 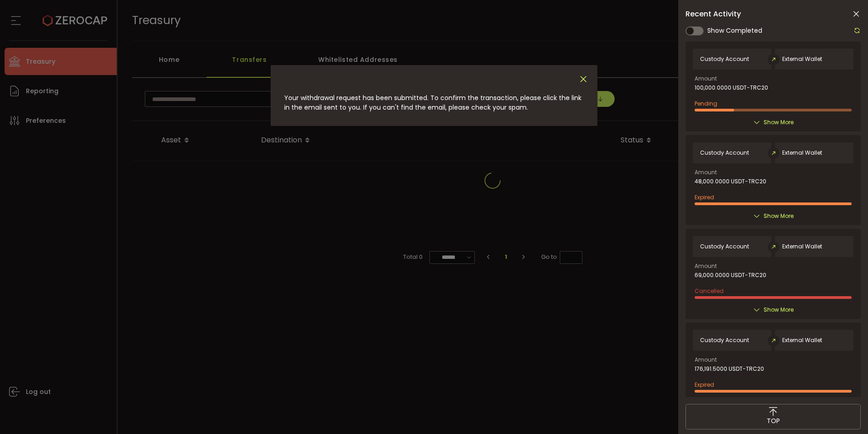 What do you see at coordinates (714, 14) in the screenshot?
I see `span: Recent Activity` at bounding box center [714, 14].